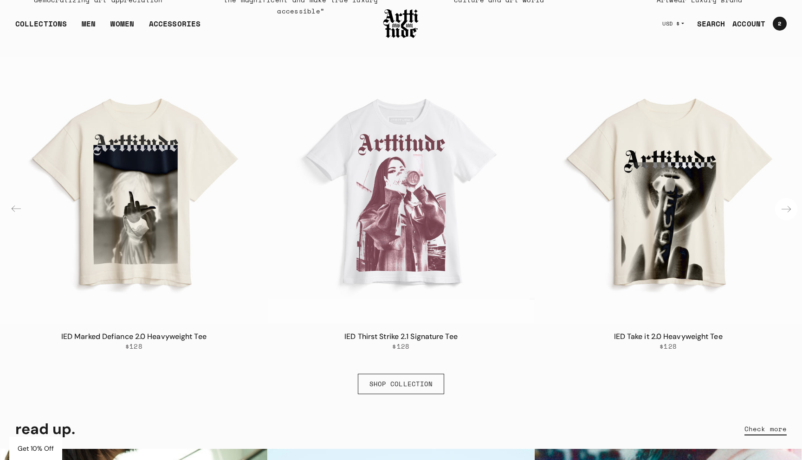 This screenshot has width=802, height=460. Describe the element at coordinates (122, 27) in the screenshot. I see `a: WOMEN` at that location.